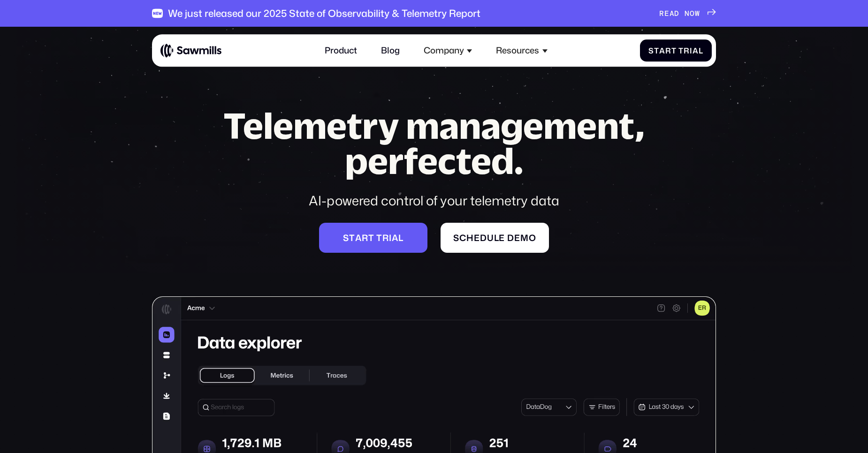 This screenshot has width=868, height=453. Describe the element at coordinates (662, 13) in the screenshot. I see `span: R` at that location.